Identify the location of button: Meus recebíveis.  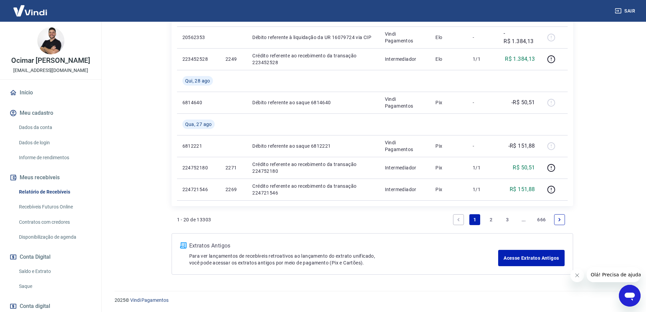
(51, 177).